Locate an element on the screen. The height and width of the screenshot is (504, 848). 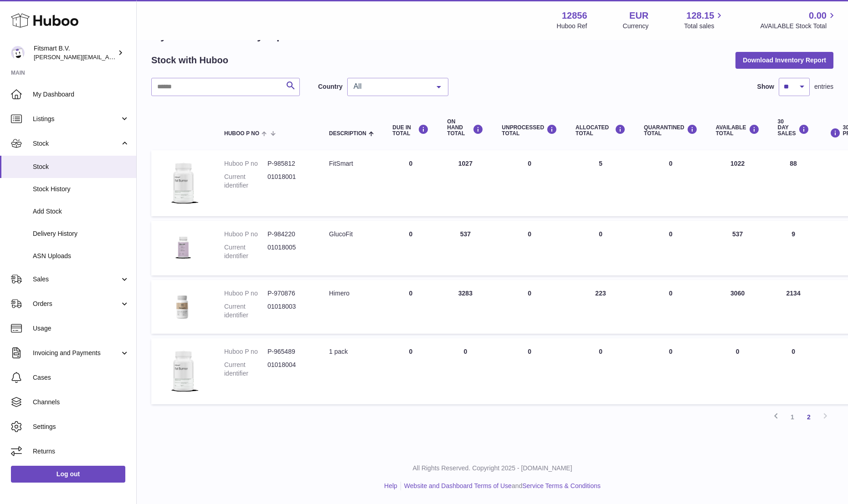
span: Returns is located at coordinates (81, 451).